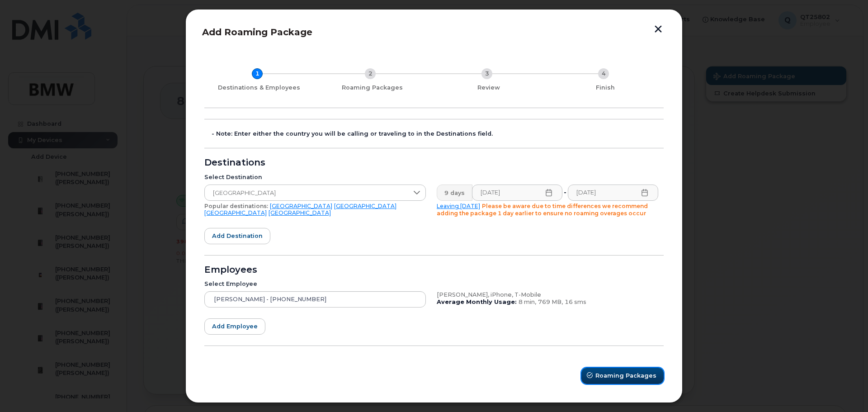 Image resolution: width=868 pixels, height=412 pixels. What do you see at coordinates (623, 376) in the screenshot?
I see `button: Roaming Packages` at bounding box center [623, 376].